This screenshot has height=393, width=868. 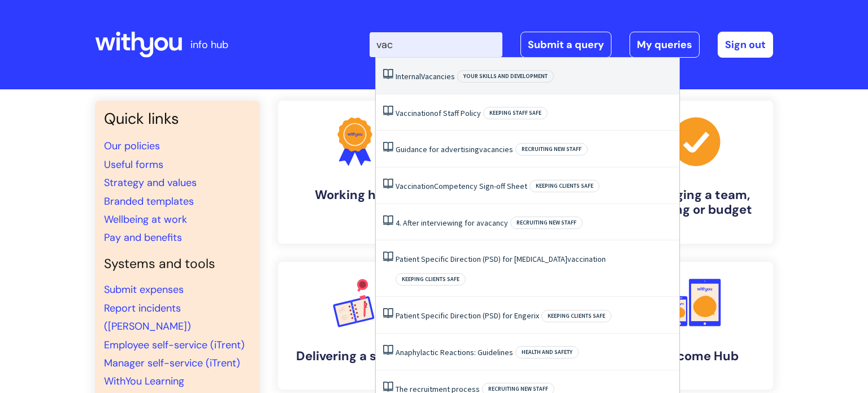 What do you see at coordinates (746, 45) in the screenshot?
I see `a: Sign out` at bounding box center [746, 45].